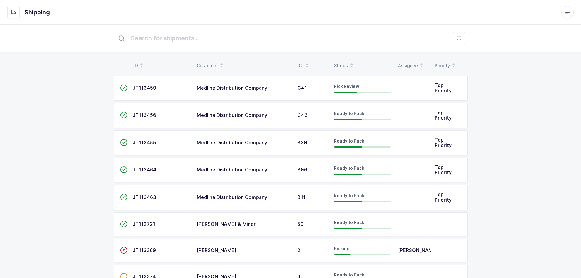 This screenshot has height=278, width=581. I want to click on span: JT113455, so click(144, 142).